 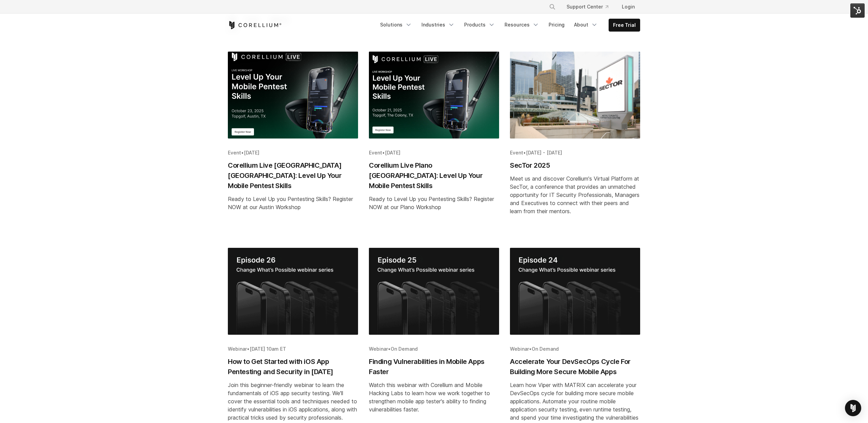 What do you see at coordinates (553, 7) in the screenshot?
I see `button: Search` at bounding box center [553, 7].